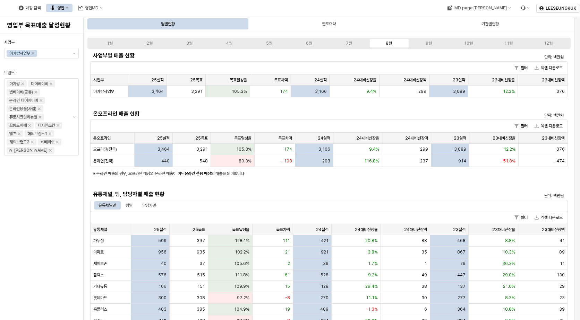  What do you see at coordinates (21, 92) in the screenshot?
I see `div: 냅베이비(공통)` at bounding box center [21, 92].